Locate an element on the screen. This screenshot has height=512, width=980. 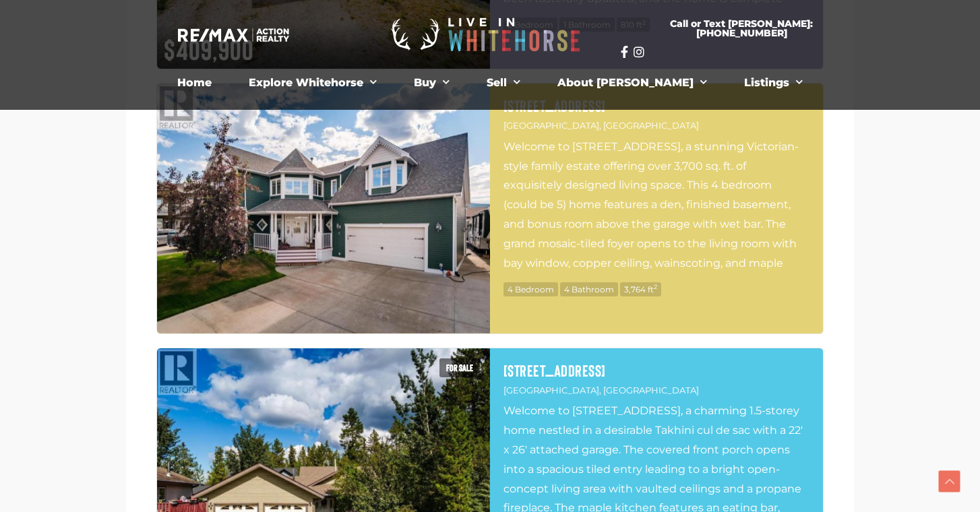
a: Sell is located at coordinates (503, 83).